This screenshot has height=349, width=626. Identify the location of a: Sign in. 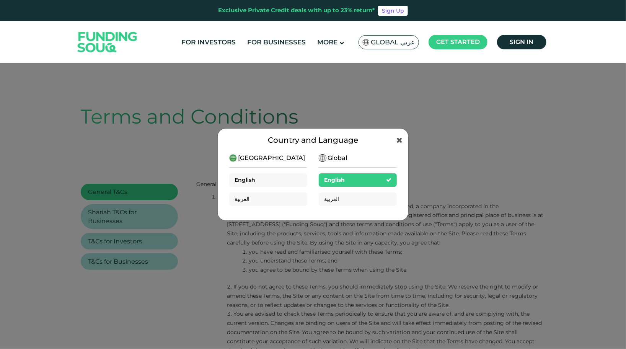
(522, 42).